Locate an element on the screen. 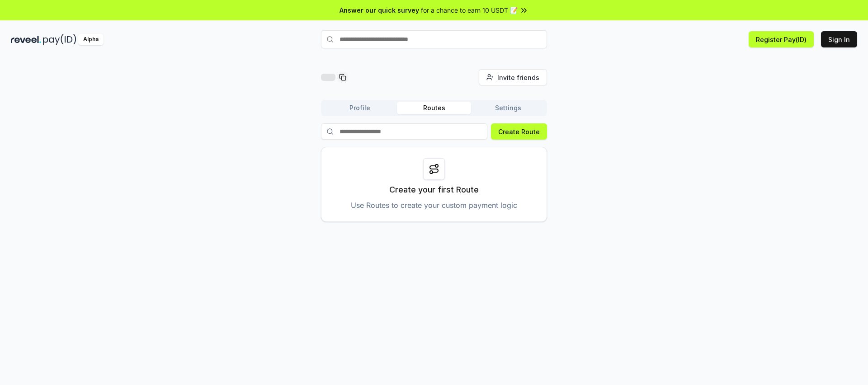  button: Settings is located at coordinates (508, 108).